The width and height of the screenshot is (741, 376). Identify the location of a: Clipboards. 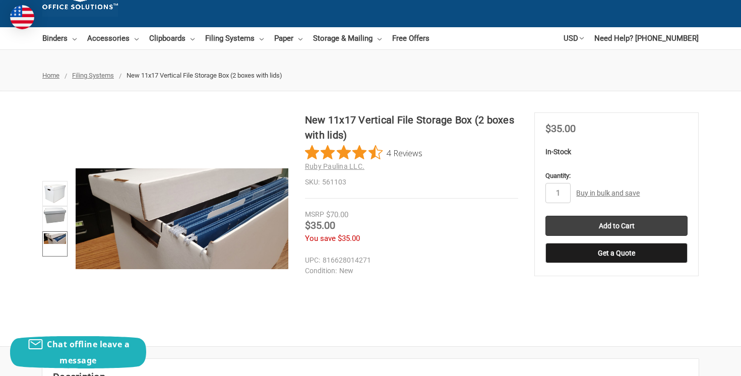
(172, 38).